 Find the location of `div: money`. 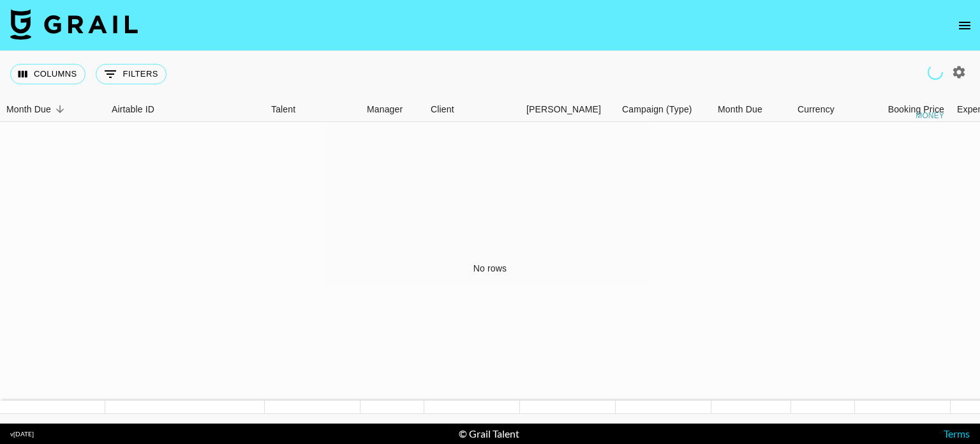

div: money is located at coordinates (930, 116).